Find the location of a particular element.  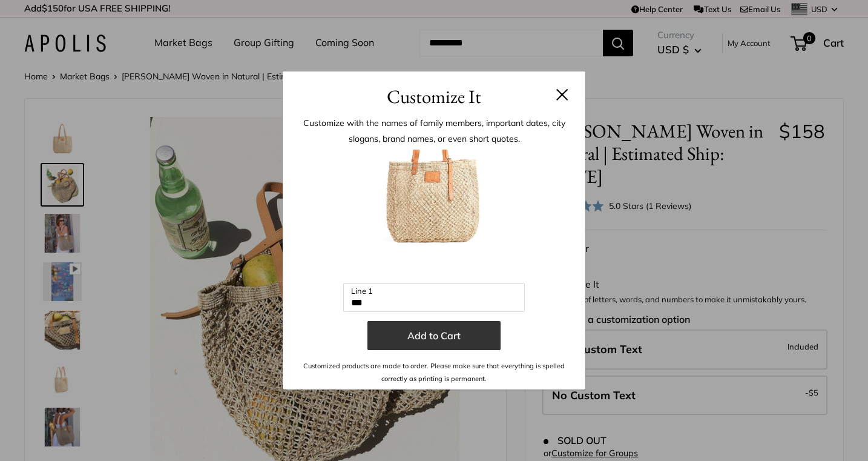

p: Customized products are made to order. Please make sure that everything is spelled correctly as p... is located at coordinates (434, 372).